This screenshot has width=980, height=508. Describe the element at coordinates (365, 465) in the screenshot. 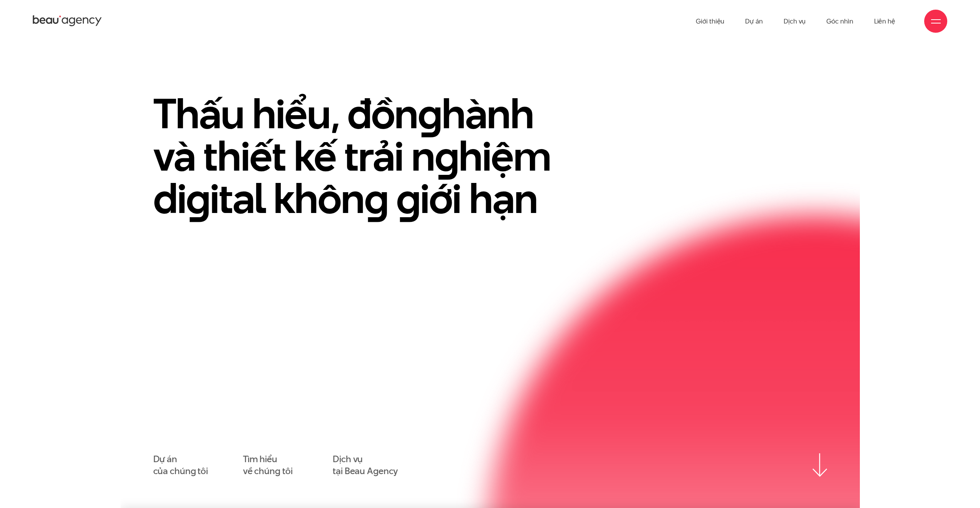

I see `a: Dịch vụtại Beau Agency` at that location.